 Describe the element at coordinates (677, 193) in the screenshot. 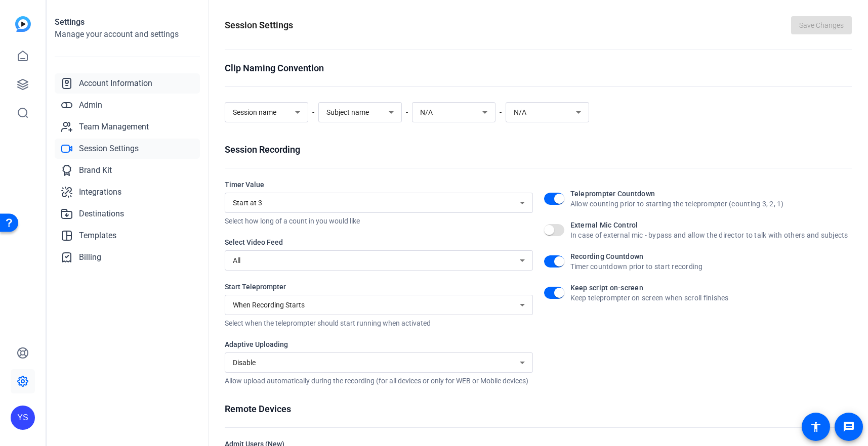

I see `div: Teleprompter Countdown` at that location.